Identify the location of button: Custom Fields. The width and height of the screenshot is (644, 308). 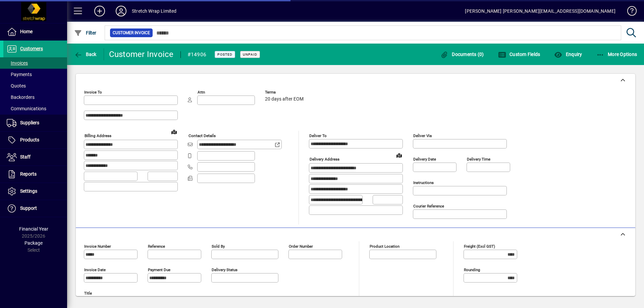
(520, 54).